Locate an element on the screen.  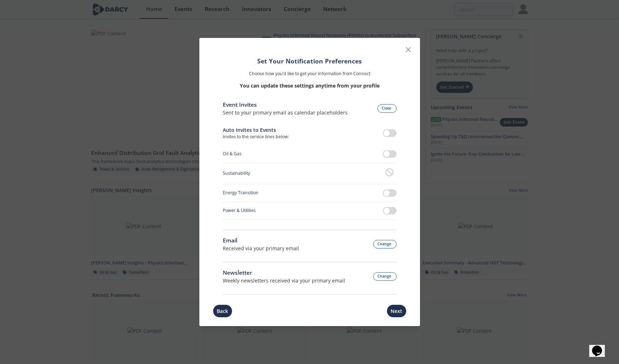
div: Oil & Gas is located at coordinates (232, 154).